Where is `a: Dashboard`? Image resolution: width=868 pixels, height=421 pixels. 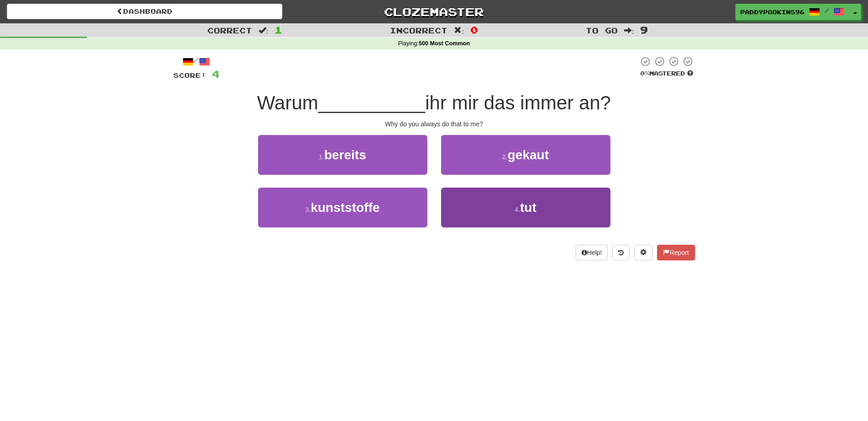 a: Dashboard is located at coordinates (144, 11).